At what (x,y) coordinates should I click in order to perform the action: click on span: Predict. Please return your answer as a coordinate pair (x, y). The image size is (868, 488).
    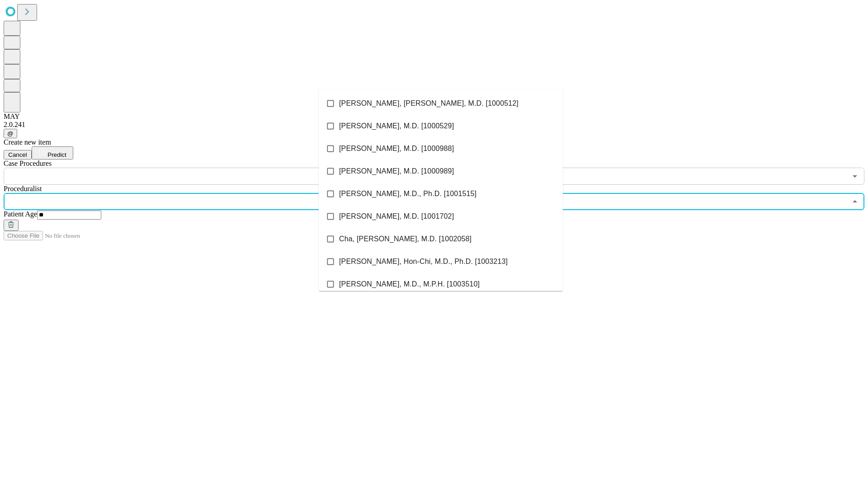
    Looking at the image, I should click on (57, 154).